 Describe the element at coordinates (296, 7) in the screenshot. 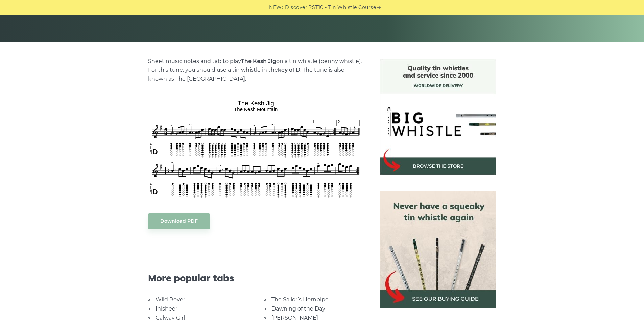

I see `span: Discover` at that location.